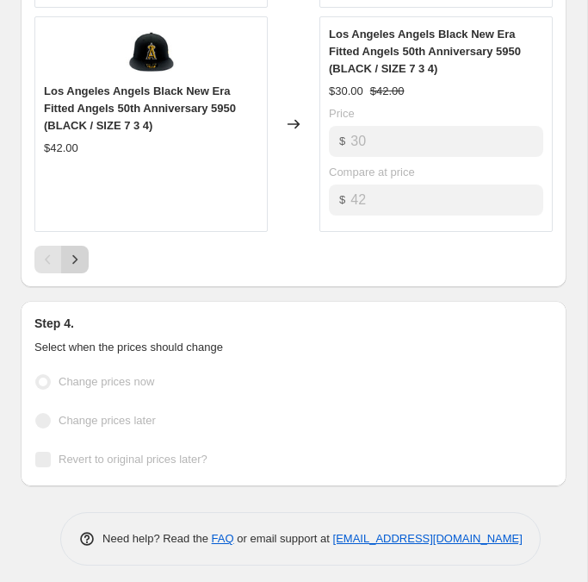  What do you see at coordinates (283, 538) in the screenshot?
I see `span: or email support at` at bounding box center [283, 538].